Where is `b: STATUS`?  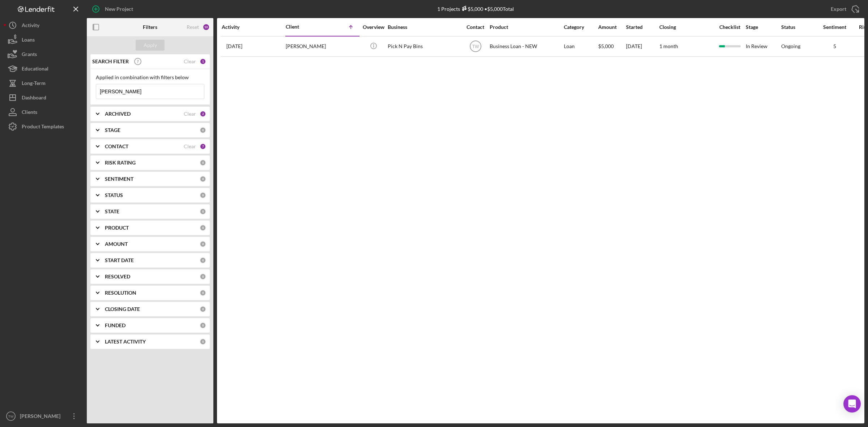
b: STATUS is located at coordinates (114, 195).